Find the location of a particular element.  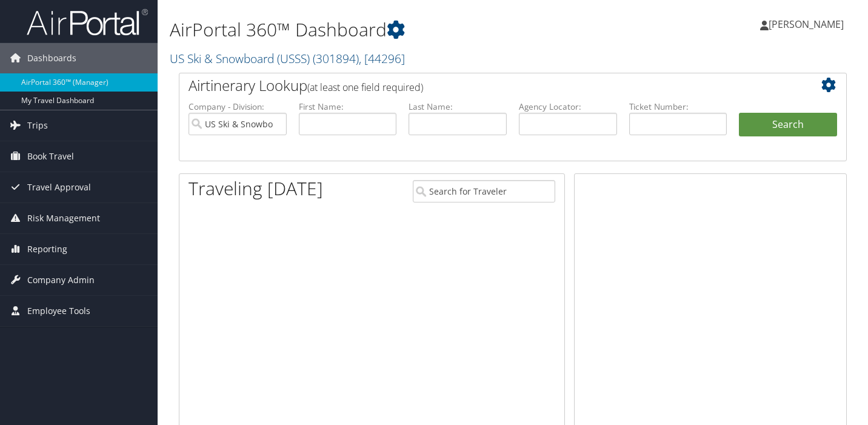

img: airportal-logo.png is located at coordinates (87, 22).